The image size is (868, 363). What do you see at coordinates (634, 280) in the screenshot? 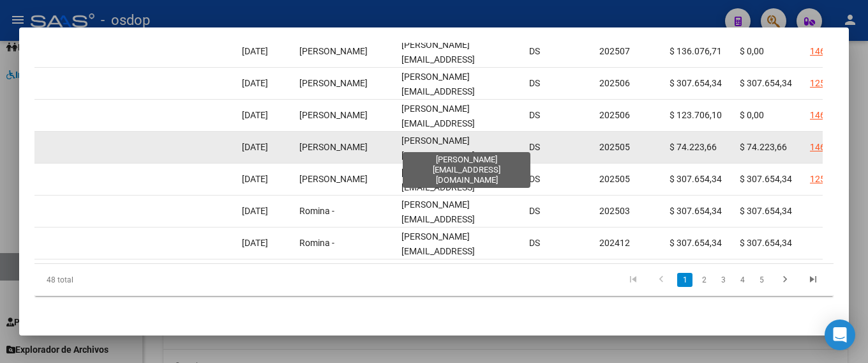
I see `a: go to first page` at bounding box center [634, 280].